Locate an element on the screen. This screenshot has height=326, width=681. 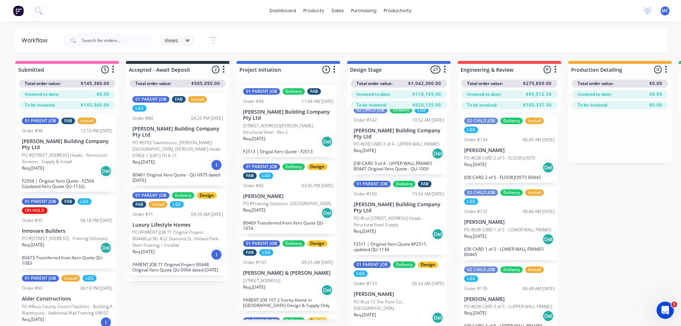
div: sales is located at coordinates (337, 11).